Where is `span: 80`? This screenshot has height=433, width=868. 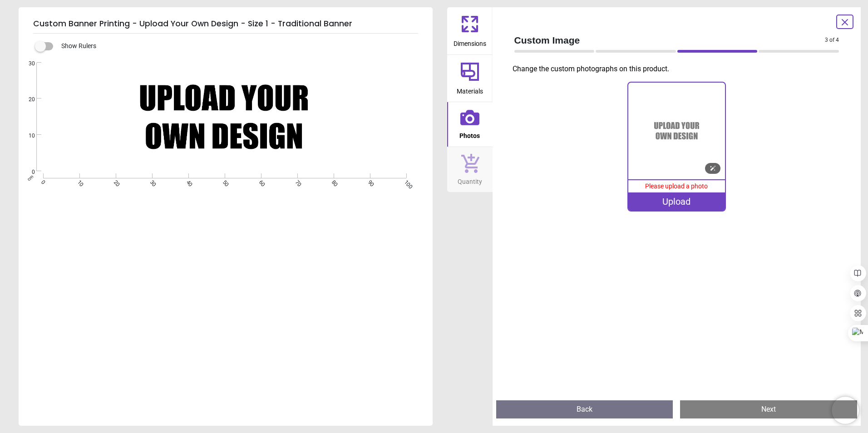
span: 80 is located at coordinates (332, 182).